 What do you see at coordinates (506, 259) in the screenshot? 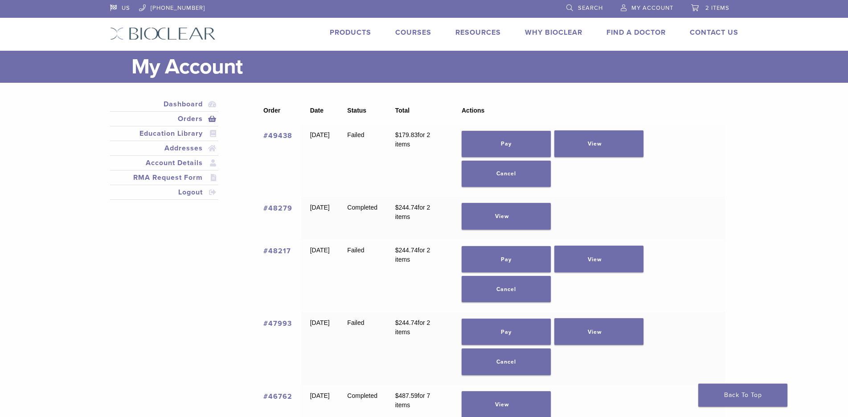
I see `a: Pay for order 48217` at bounding box center [506, 259].